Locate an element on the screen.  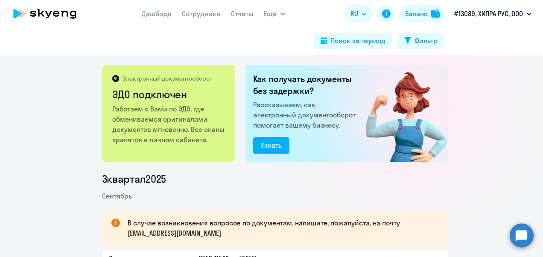
li: 3 квартал 2025 is located at coordinates (275, 179).